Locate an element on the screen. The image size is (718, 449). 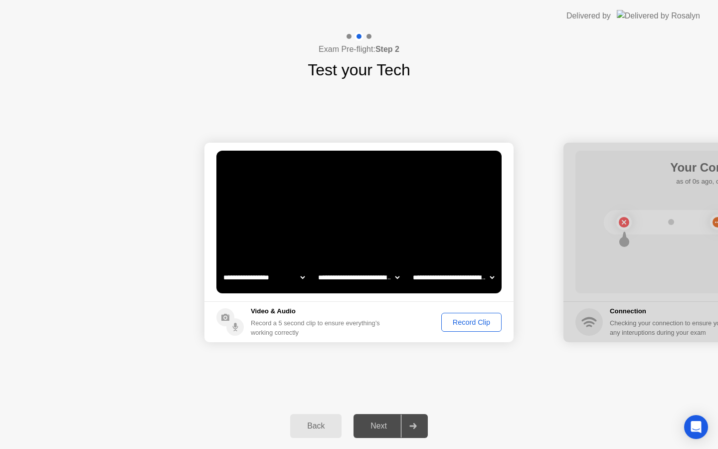
button: Back is located at coordinates (316, 426).